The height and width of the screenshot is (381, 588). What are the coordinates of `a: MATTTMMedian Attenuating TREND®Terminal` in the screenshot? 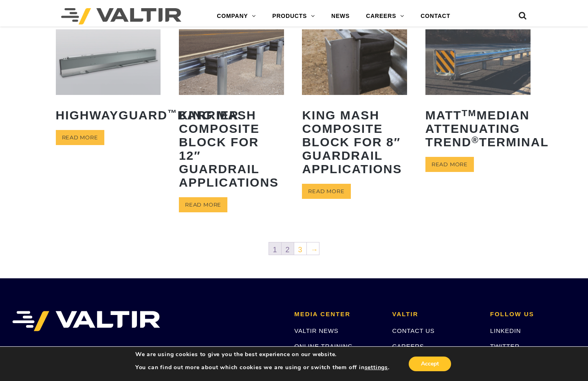 It's located at (478, 92).